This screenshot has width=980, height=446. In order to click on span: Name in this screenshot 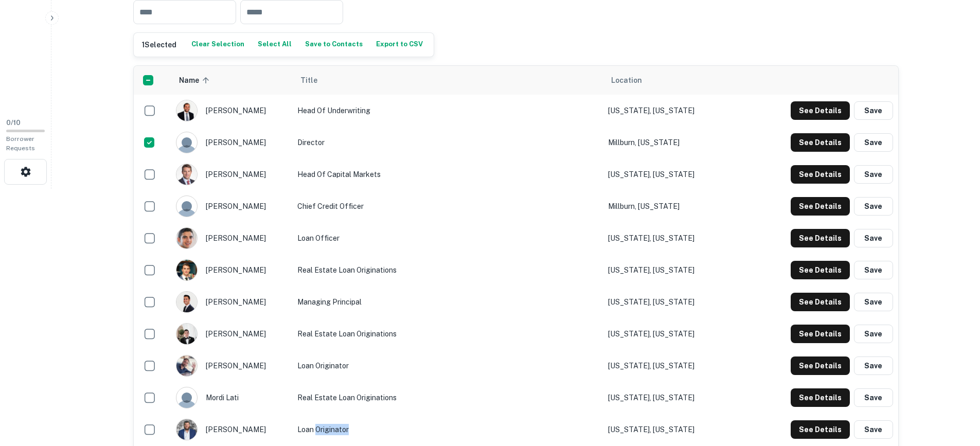, I will do `click(196, 80)`.